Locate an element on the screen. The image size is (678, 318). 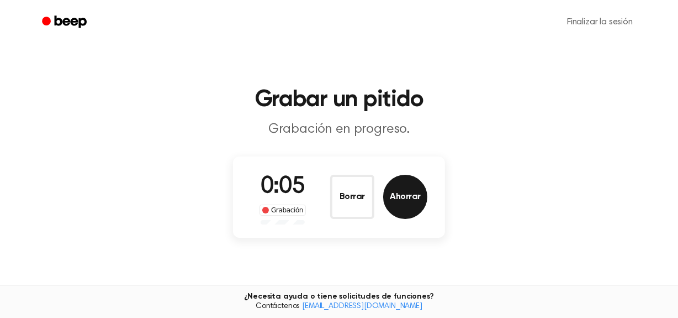
font: Grabación en progreso. is located at coordinates (339, 129).